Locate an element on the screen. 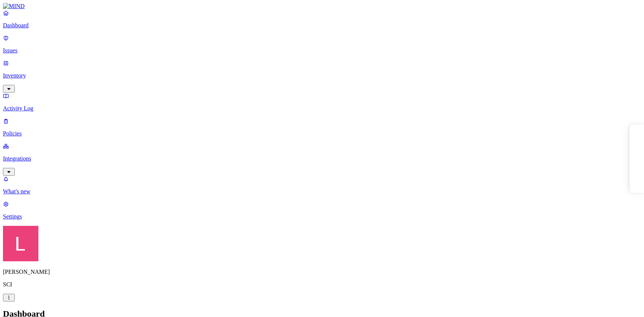  a: Integrations is located at coordinates (322, 158).